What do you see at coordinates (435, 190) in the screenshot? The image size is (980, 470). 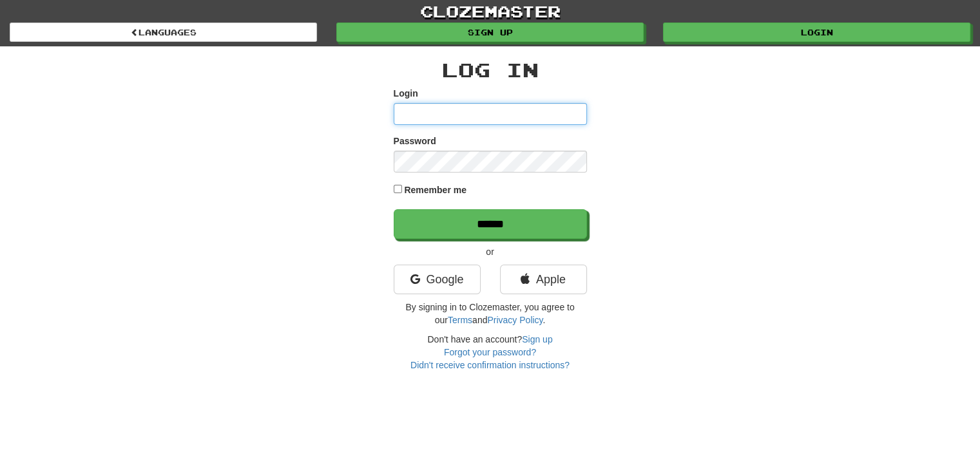 I see `label: Remember me` at bounding box center [435, 190].